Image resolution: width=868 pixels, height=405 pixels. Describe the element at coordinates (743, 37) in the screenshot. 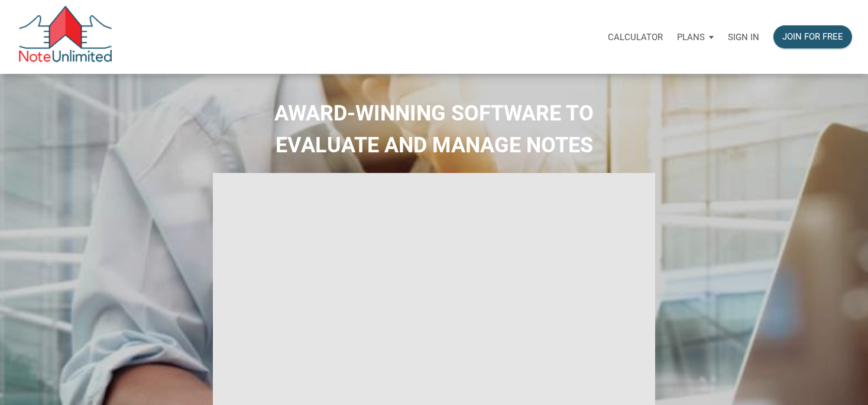

I see `a: Sign in` at that location.